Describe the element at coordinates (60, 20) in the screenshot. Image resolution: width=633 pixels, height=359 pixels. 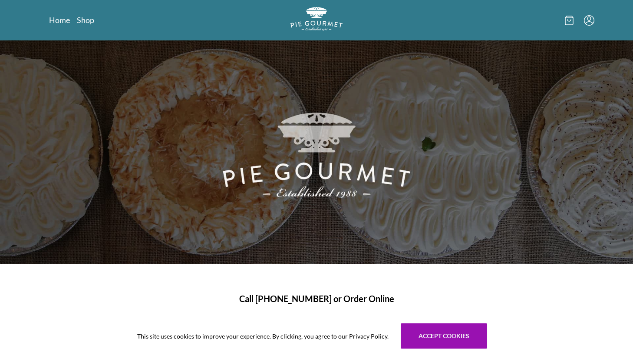
I see `a: Home` at that location.